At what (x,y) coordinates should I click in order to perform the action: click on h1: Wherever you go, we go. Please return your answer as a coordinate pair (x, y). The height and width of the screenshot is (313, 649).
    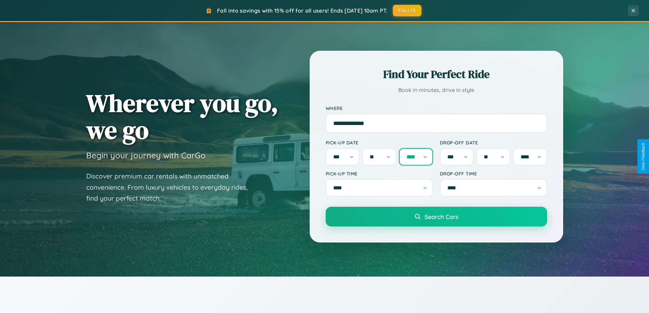
    Looking at the image, I should click on (182, 116).